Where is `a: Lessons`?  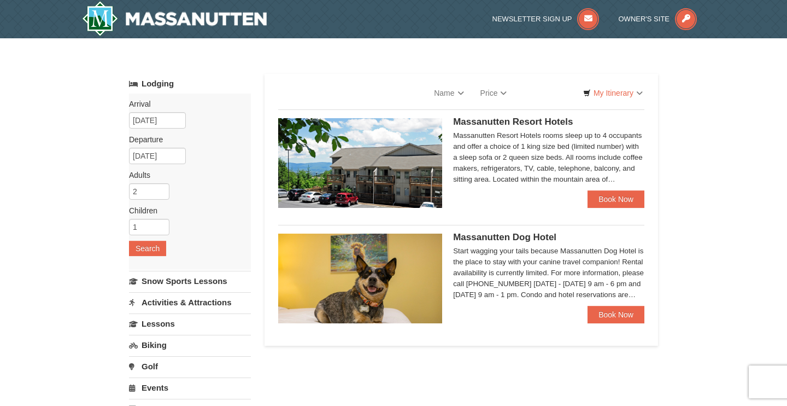
a: Lessons is located at coordinates (190, 323).